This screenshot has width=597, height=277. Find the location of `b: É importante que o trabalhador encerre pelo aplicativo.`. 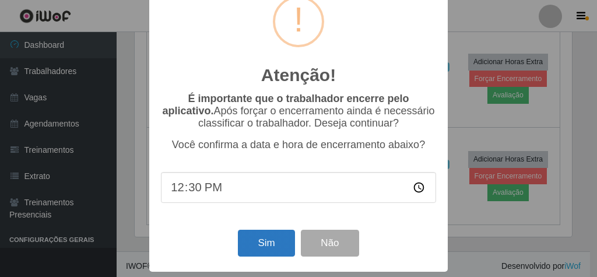

b: É importante que o trabalhador encerre pelo aplicativo. is located at coordinates (285, 104).